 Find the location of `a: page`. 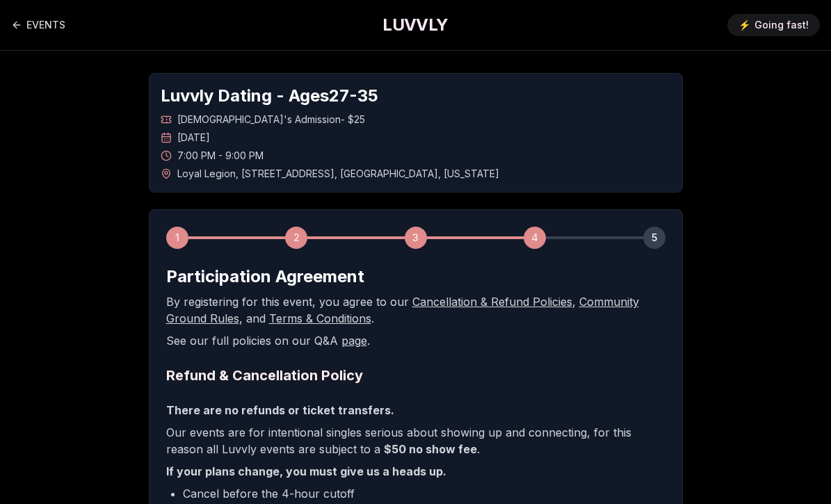

a: page is located at coordinates (354, 341).